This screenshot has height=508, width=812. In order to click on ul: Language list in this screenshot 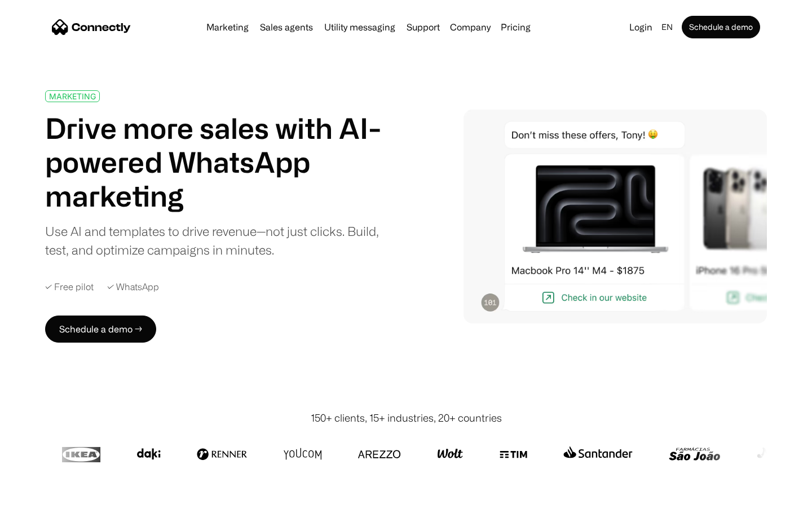, I will do `click(45, 496)`.